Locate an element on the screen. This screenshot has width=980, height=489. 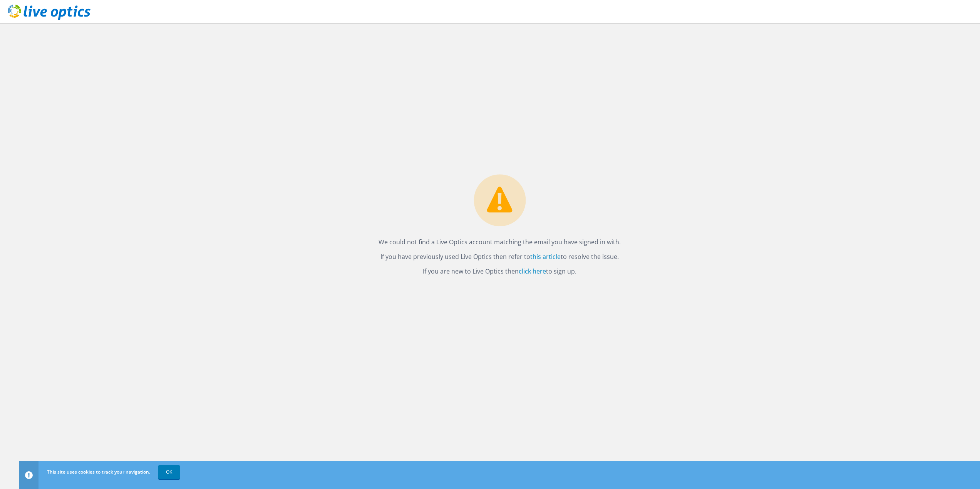
p: If you are new to Live Optics then to sign up. is located at coordinates (499, 271).